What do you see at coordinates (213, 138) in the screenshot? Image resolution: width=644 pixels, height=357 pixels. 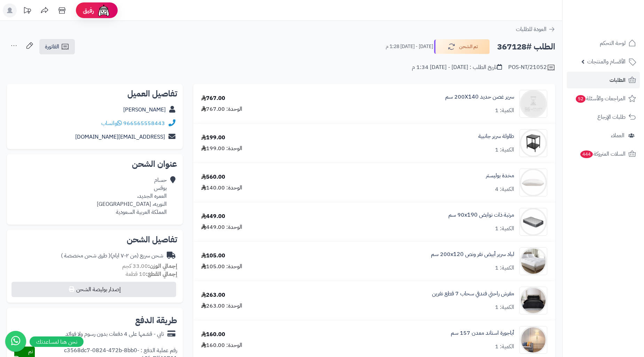 I see `div: 199.00` at bounding box center [213, 138].